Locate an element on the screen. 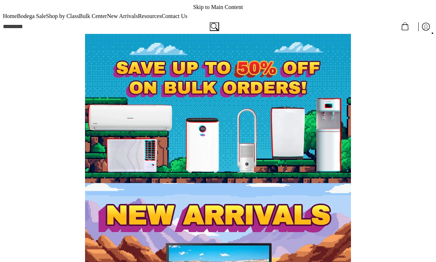 The image size is (436, 262). nav: Main Menu is located at coordinates (218, 33).